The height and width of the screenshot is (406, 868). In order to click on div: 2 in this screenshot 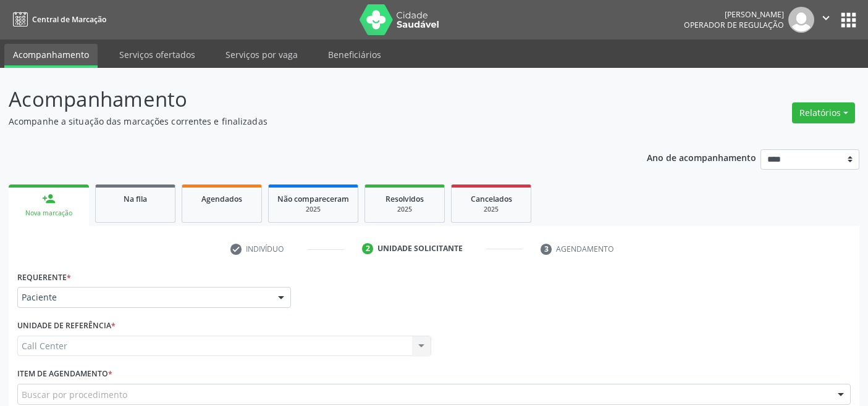, I will do `click(368, 249)`.